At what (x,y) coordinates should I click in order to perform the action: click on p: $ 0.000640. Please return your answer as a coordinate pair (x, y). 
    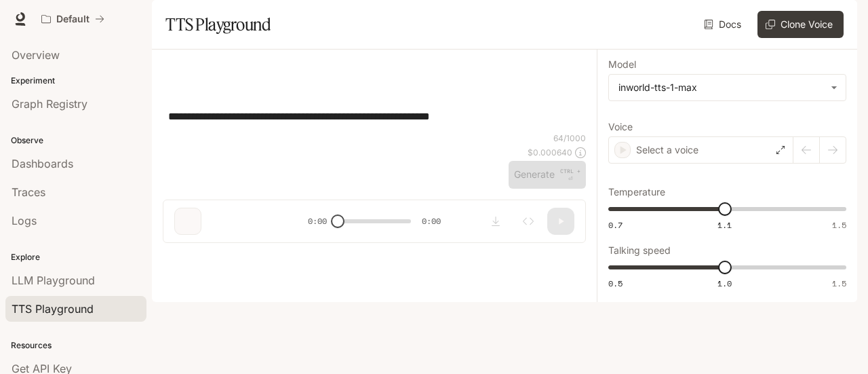
    Looking at the image, I should click on (550, 152).